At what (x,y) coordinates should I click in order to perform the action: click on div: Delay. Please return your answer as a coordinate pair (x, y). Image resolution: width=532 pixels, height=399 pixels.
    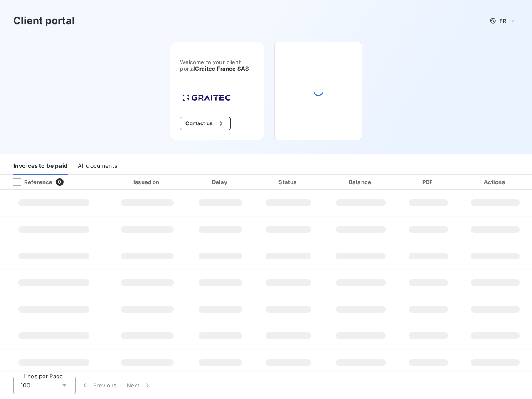
    Looking at the image, I should click on (221, 182).